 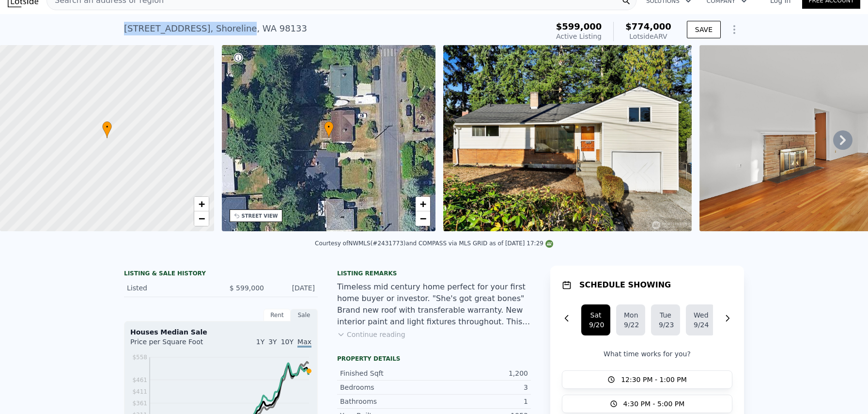 I want to click on tspan: $411, so click(x=139, y=392).